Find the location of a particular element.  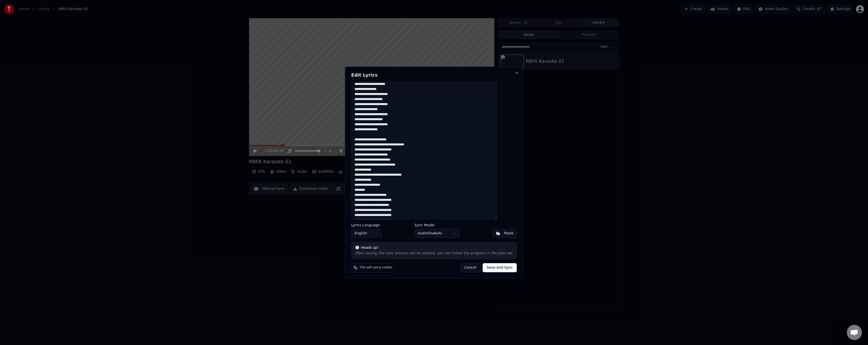

div: Heads up! is located at coordinates (434, 248).